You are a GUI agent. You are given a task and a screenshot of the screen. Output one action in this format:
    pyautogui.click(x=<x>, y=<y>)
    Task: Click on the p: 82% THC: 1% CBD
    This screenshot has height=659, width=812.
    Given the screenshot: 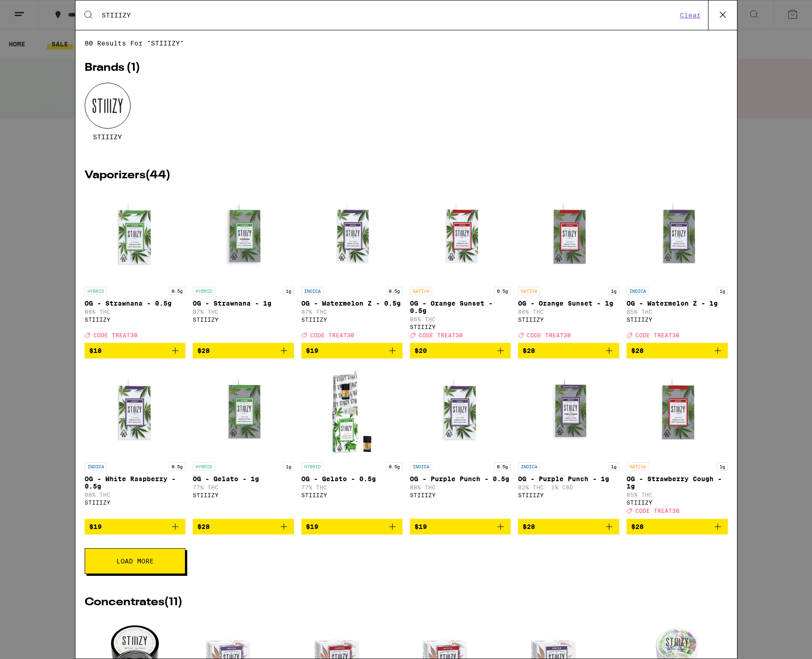 What is the action you would take?
    pyautogui.click(x=568, y=488)
    